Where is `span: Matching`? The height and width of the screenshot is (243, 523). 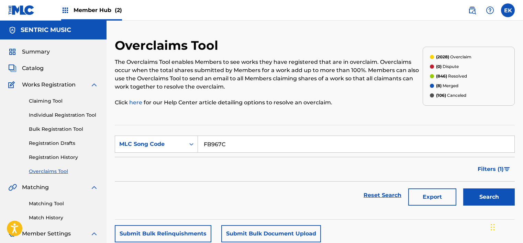
span: Matching is located at coordinates (35, 188).